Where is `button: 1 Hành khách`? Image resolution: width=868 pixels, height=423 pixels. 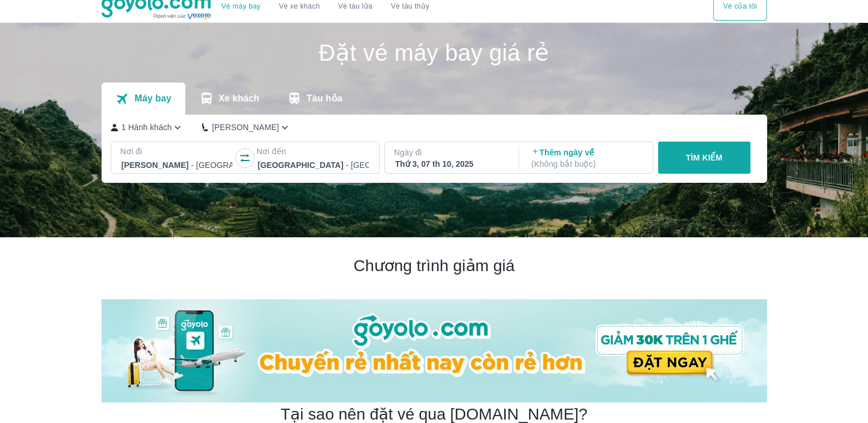
button: 1 Hành khách is located at coordinates (147, 127).